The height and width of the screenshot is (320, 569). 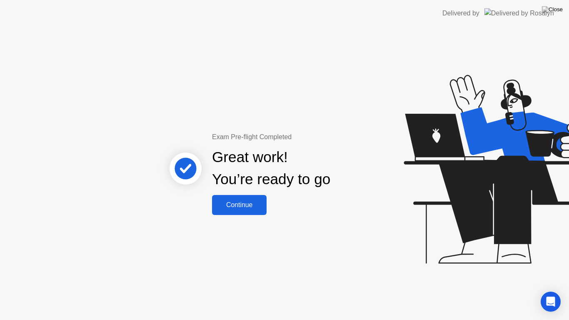 I want to click on img: Close, so click(x=552, y=10).